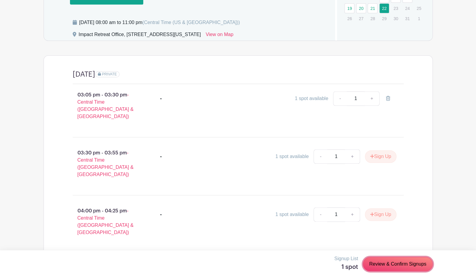 The width and height of the screenshot is (476, 280). I want to click on h5: 1 spot, so click(346, 267).